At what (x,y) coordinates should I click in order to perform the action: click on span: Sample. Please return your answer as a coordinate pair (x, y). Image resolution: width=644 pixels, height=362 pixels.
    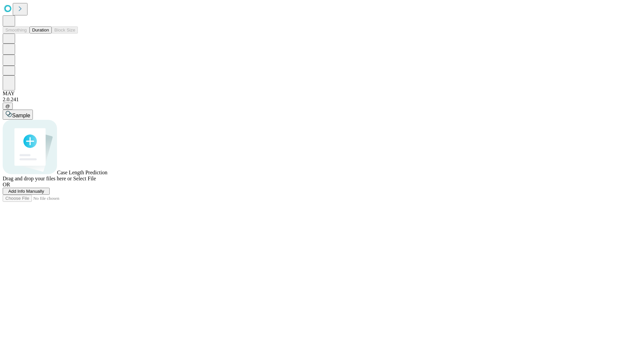
    Looking at the image, I should click on (21, 115).